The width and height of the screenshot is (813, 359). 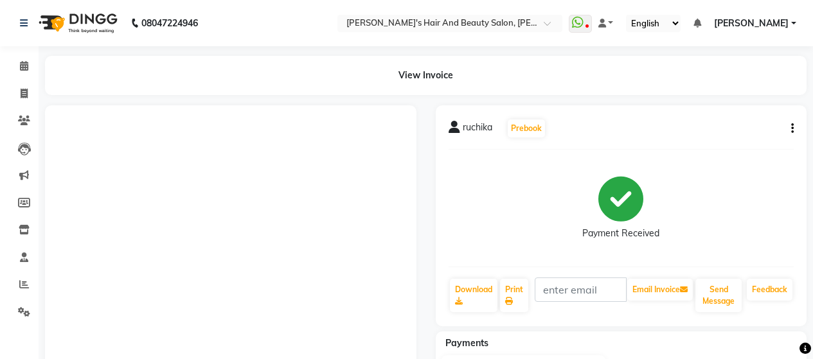 What do you see at coordinates (621, 233) in the screenshot?
I see `div: Payment Received` at bounding box center [621, 233].